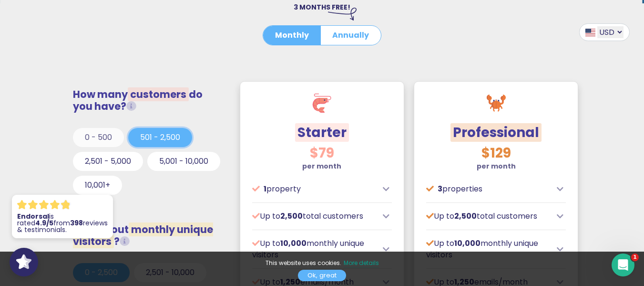 This screenshot has width=644, height=286. What do you see at coordinates (489, 189) in the screenshot?
I see `p: properties` at bounding box center [489, 189].